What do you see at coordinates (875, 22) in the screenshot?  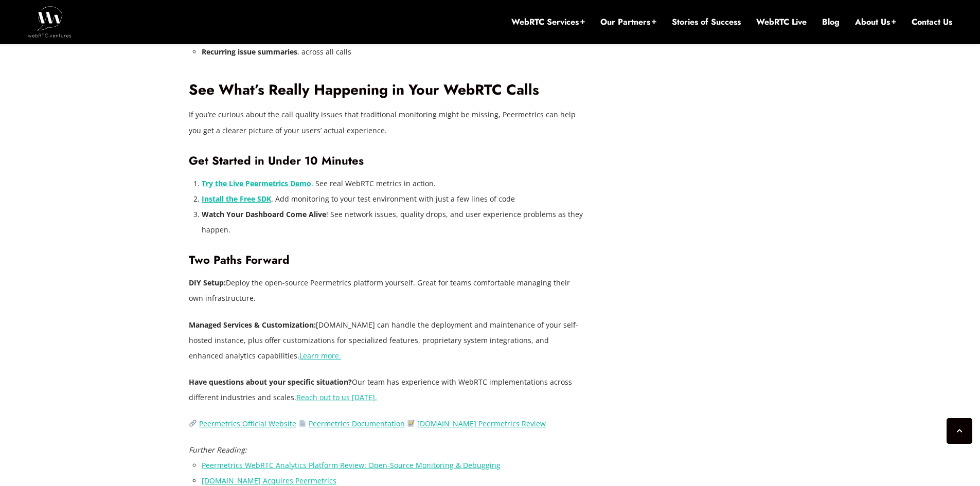 I see `a: About Us` at bounding box center [875, 22].